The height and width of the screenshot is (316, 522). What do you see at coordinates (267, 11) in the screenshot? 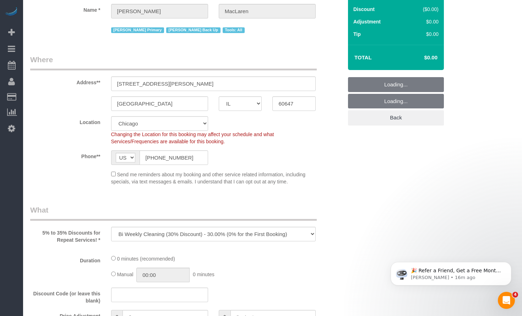
I see `input: Last Name*` at bounding box center [267, 11].